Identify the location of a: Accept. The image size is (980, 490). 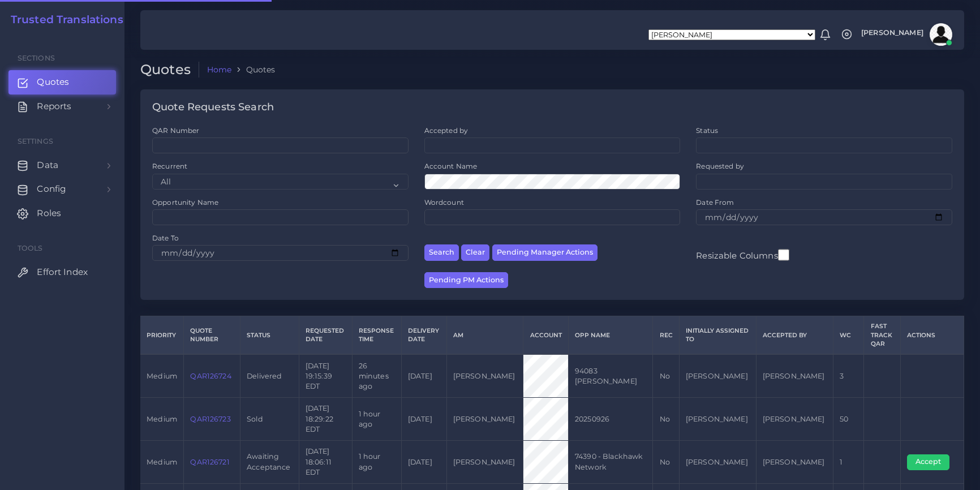
(932, 461).